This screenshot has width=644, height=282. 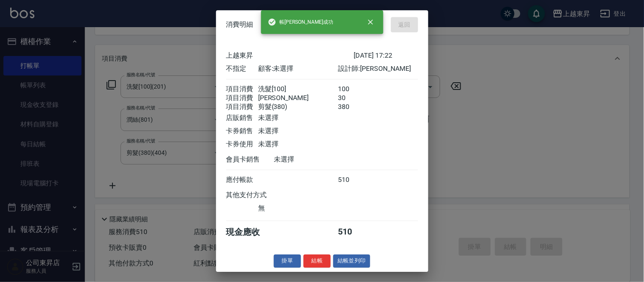 What do you see at coordinates (242, 69) in the screenshot?
I see `div: 不指定` at bounding box center [242, 69].